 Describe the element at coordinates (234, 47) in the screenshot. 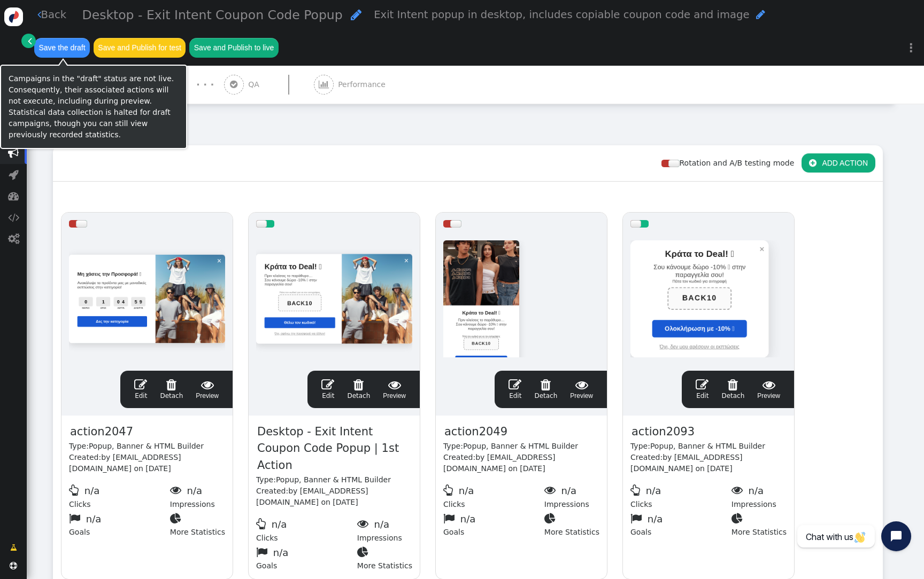

I see `button: Save and Publish to live` at that location.